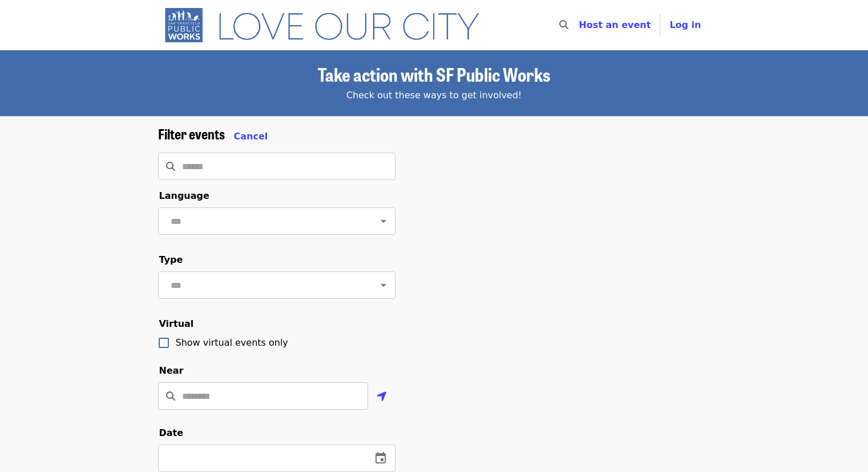 This screenshot has width=868, height=472. Describe the element at coordinates (615, 25) in the screenshot. I see `span: Host an event` at that location.